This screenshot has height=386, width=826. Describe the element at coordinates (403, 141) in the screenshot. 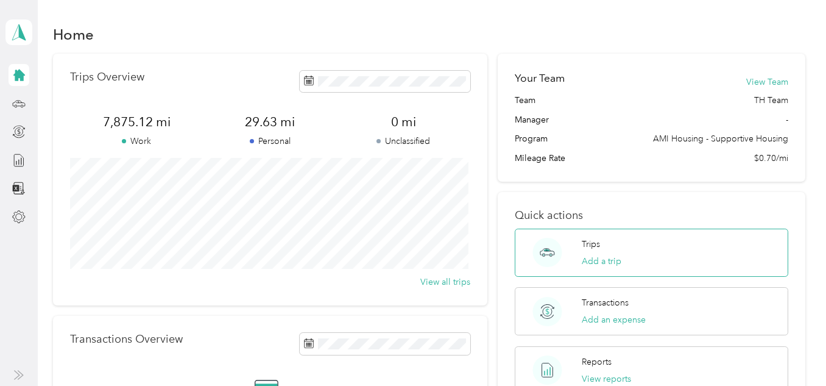

I see `p: Unclassified` at that location.